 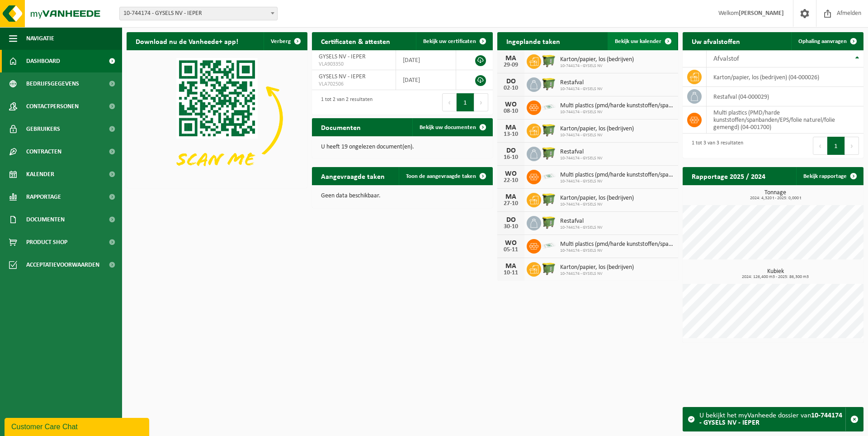 I want to click on h2: Uw afvalstoffen, so click(x=716, y=41).